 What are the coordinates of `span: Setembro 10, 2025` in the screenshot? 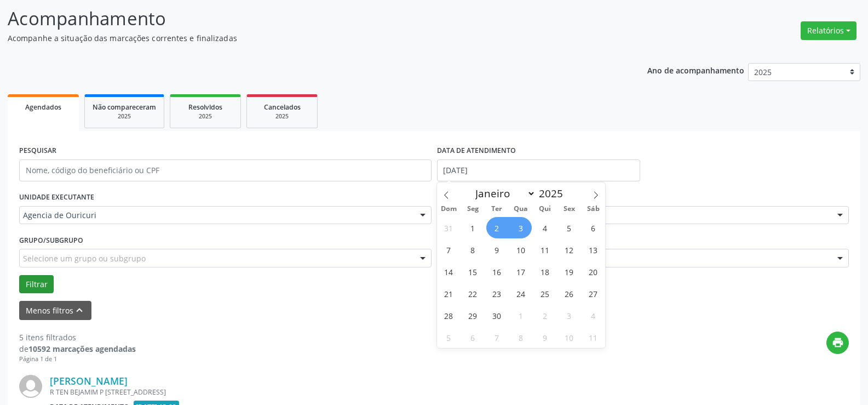 It's located at (521, 249).